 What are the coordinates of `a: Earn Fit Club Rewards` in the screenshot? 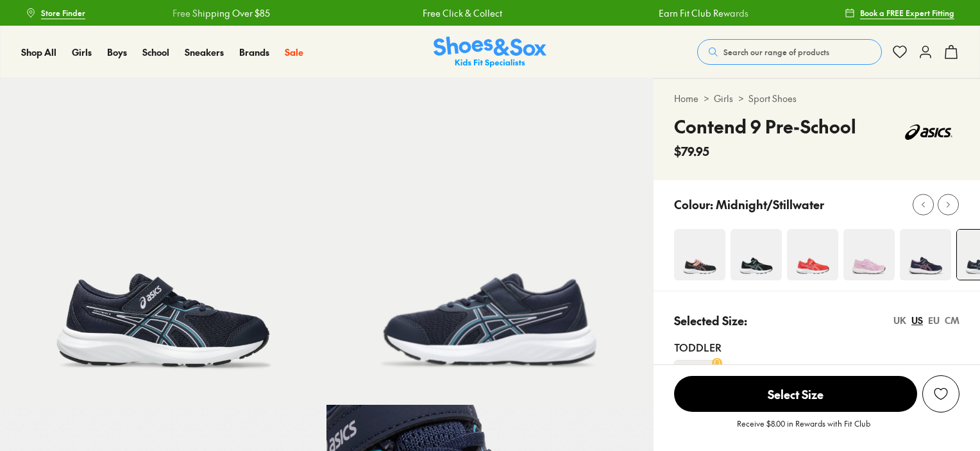 It's located at (689, 13).